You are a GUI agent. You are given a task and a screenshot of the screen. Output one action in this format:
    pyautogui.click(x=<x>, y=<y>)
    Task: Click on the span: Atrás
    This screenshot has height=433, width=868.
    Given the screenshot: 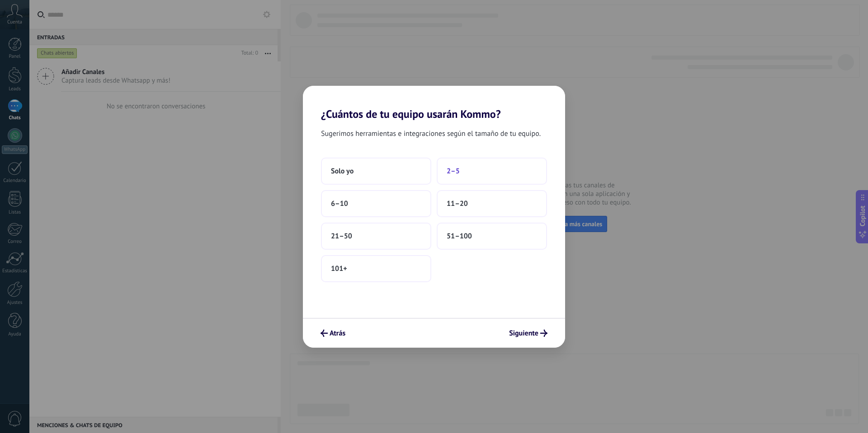 What is the action you would take?
    pyautogui.click(x=338, y=333)
    